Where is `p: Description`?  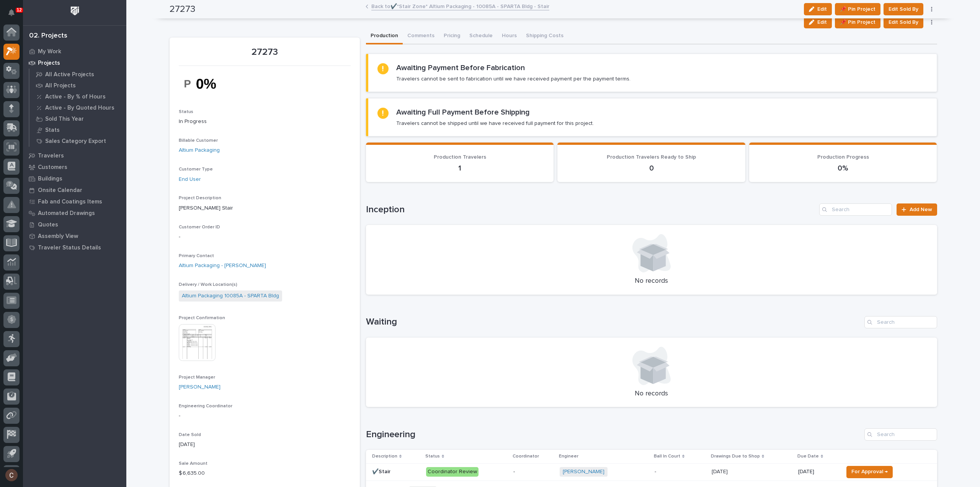 p: Description is located at coordinates (385, 456).